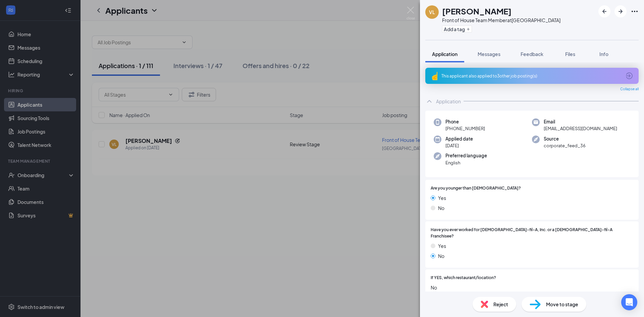 This screenshot has width=644, height=317. What do you see at coordinates (531, 76) in the screenshot?
I see `div: This applicant also applied to 3 other job posting(s)` at bounding box center [531, 76].